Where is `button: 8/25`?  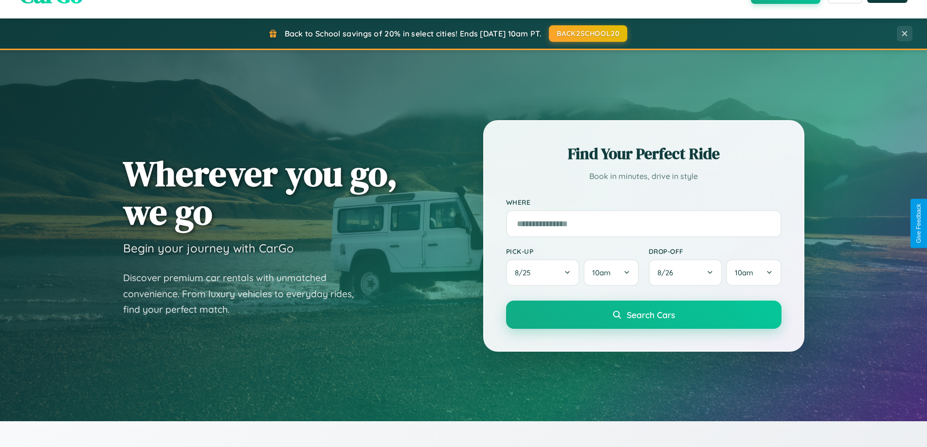 button: 8/25 is located at coordinates (543, 272).